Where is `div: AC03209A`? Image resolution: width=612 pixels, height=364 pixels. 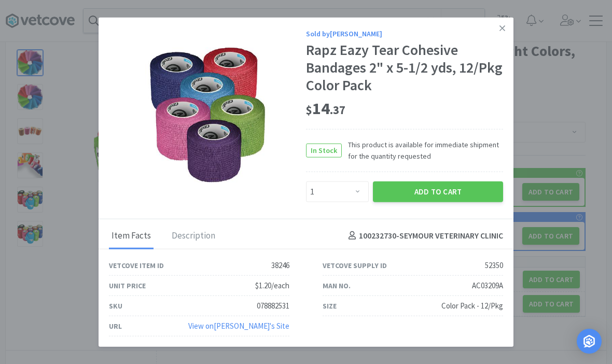 div: AC03209A is located at coordinates (487, 285).